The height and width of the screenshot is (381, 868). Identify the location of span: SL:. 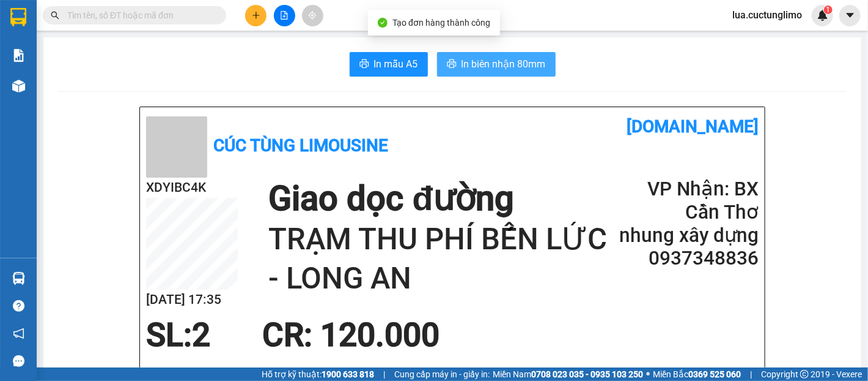
(168, 335).